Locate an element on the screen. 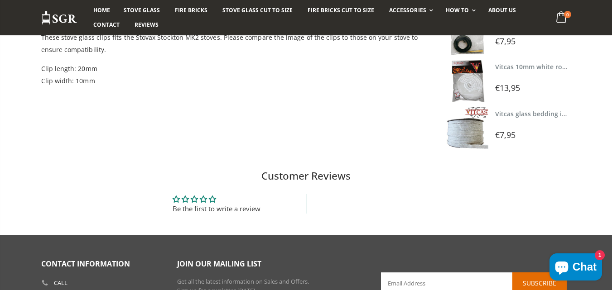 This screenshot has width=612, height=290. span: Reviews is located at coordinates (146, 24).